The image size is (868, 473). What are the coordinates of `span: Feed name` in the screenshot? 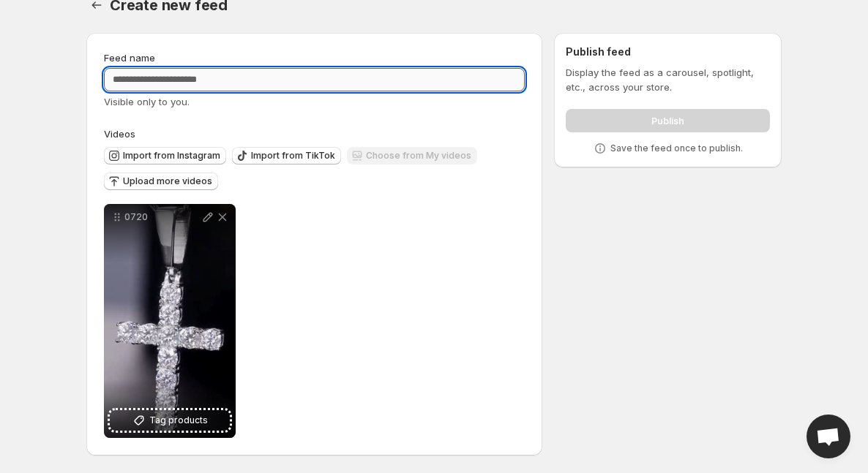 It's located at (130, 58).